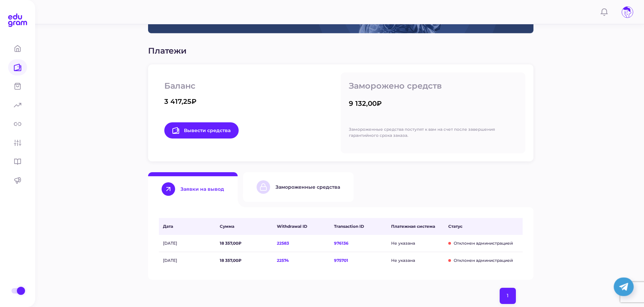 This screenshot has width=644, height=307. I want to click on span: Вывести средства, so click(201, 131).